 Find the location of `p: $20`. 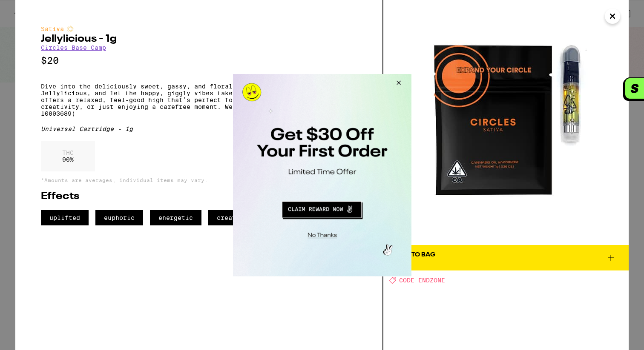

p: $20 is located at coordinates (199, 60).